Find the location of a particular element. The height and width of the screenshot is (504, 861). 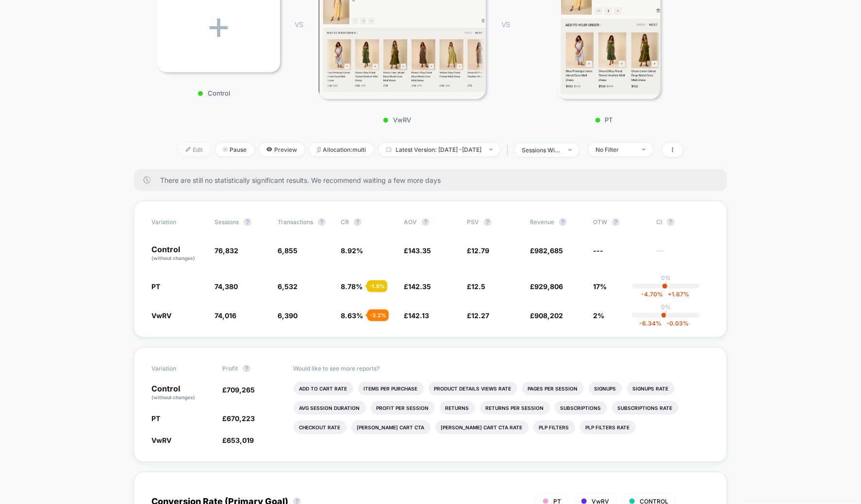

span: Pause is located at coordinates (235, 150).